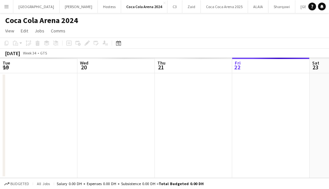 This screenshot has height=189, width=329. I want to click on button: Hostess, so click(109, 6).